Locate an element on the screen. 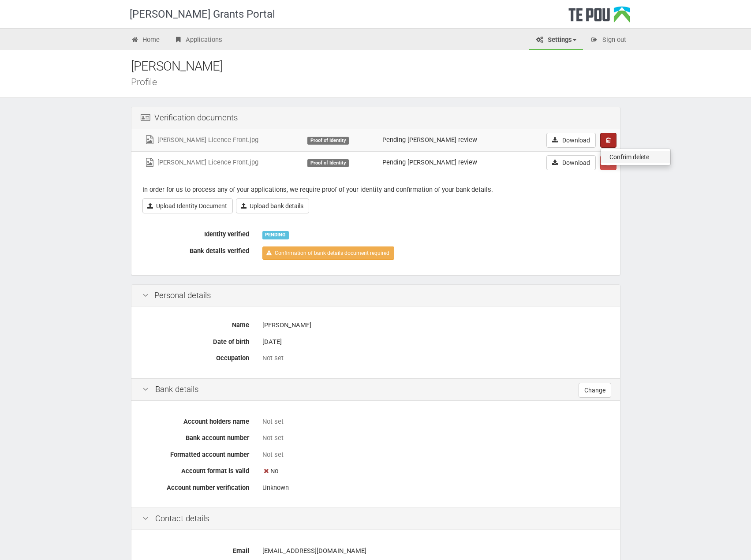 This screenshot has width=751, height=560. a: Settings is located at coordinates (556, 41).